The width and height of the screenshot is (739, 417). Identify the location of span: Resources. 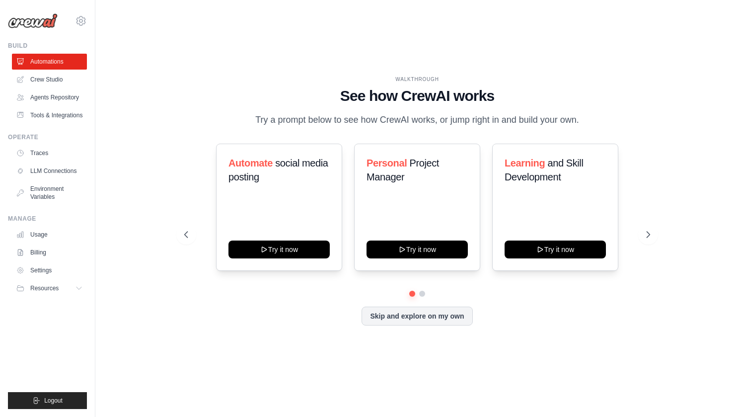
(44, 288).